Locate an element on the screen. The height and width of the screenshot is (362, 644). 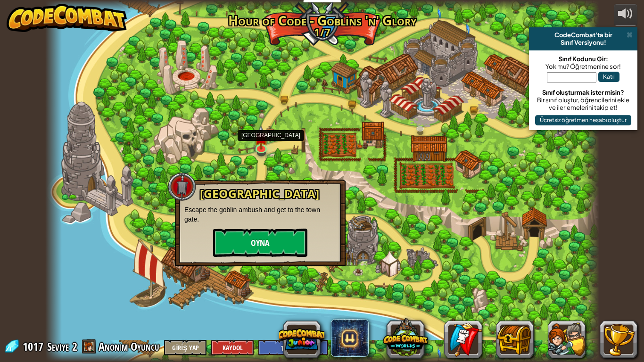
div: Sınıf Kodunu Gir: is located at coordinates (583, 59).